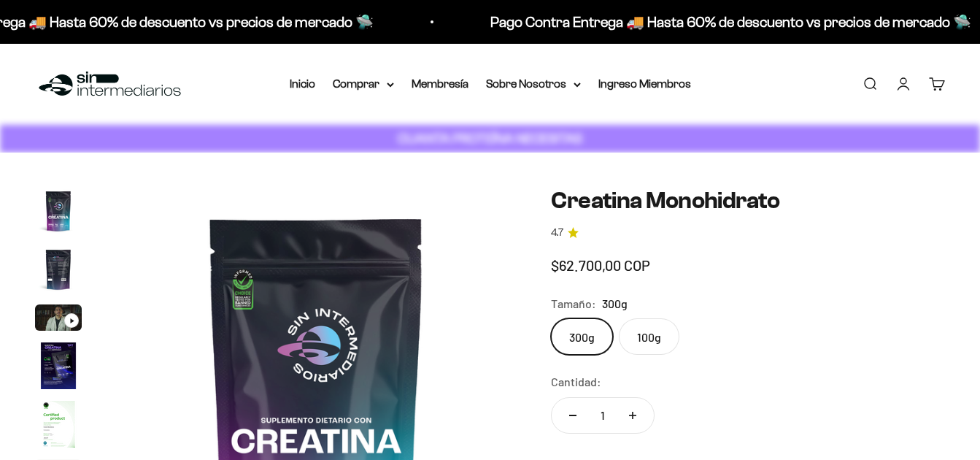 The height and width of the screenshot is (460, 980). Describe the element at coordinates (440, 83) in the screenshot. I see `a: Membresía` at that location.